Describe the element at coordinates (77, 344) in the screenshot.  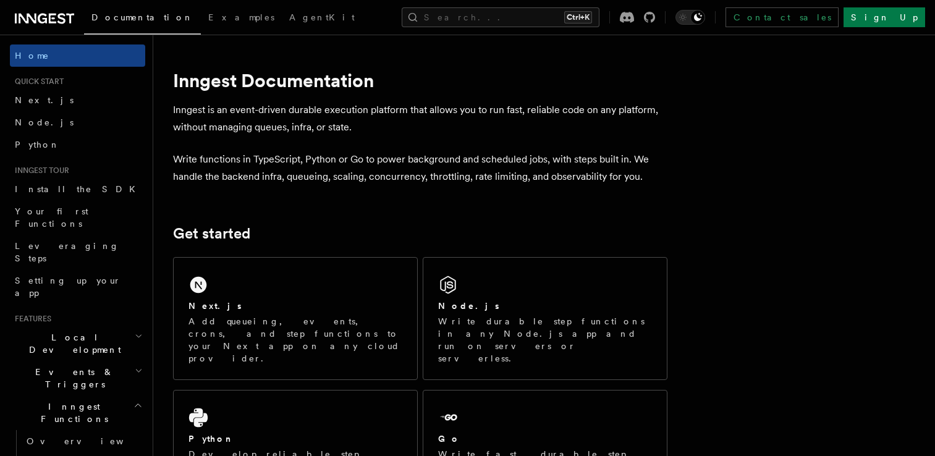
I see `button: Local Development` at that location.